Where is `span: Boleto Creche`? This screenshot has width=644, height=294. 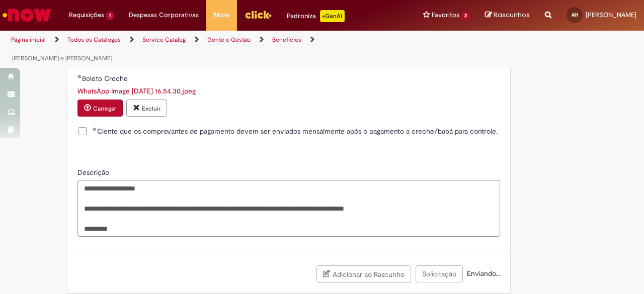
span: Boleto Creche is located at coordinates (106, 78).